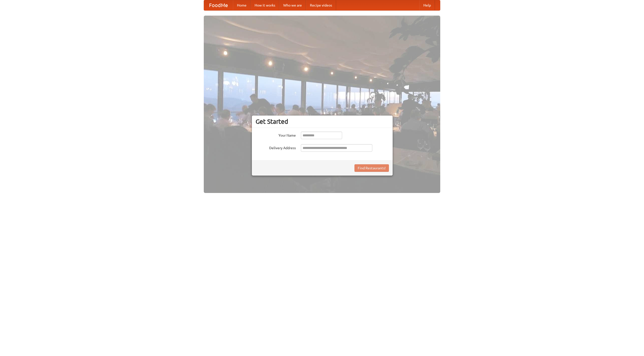  I want to click on a: Home, so click(242, 5).